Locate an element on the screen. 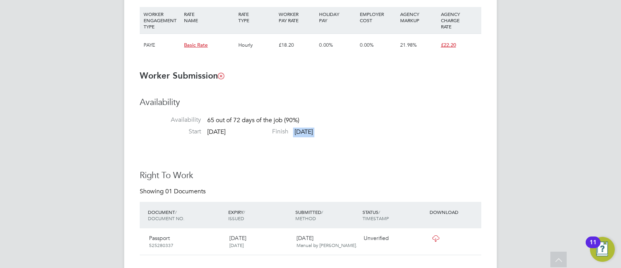  div: WORKER PAY RATE is located at coordinates (297, 17).